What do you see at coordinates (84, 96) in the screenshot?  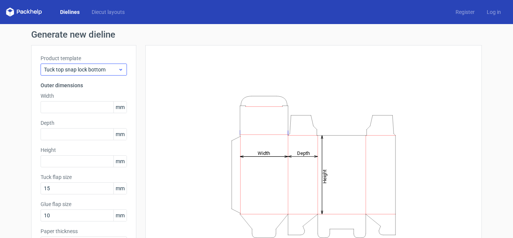 I see `label: Width` at bounding box center [84, 96].